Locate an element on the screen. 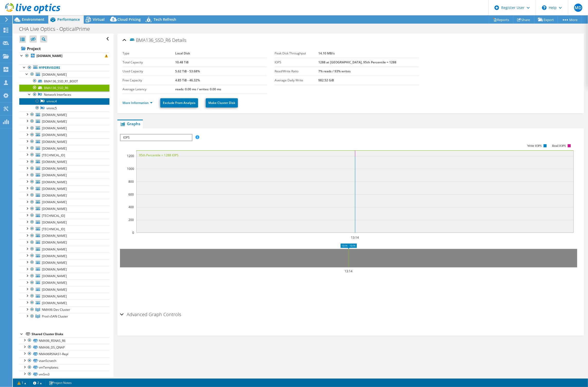 This screenshot has width=588, height=387. a: Reports is located at coordinates (501, 20).